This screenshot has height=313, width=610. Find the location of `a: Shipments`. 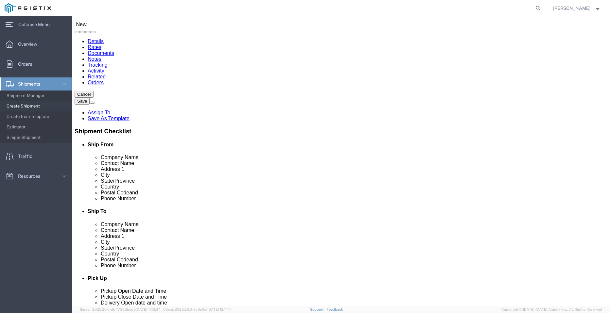

a: Shipments is located at coordinates (36, 84).